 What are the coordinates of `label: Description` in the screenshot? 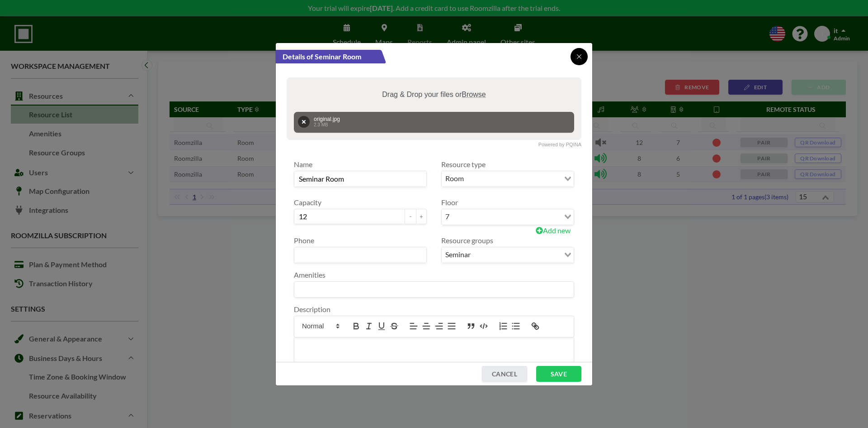 It's located at (312, 309).